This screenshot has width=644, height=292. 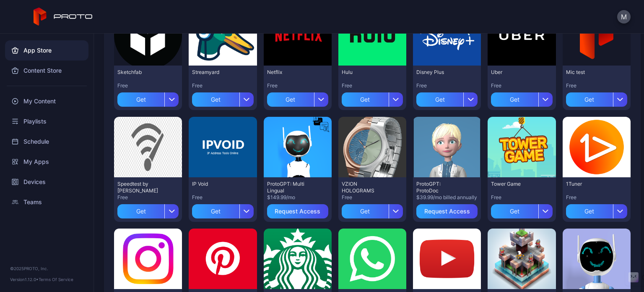 I want to click on div: My Apps, so click(x=46, y=162).